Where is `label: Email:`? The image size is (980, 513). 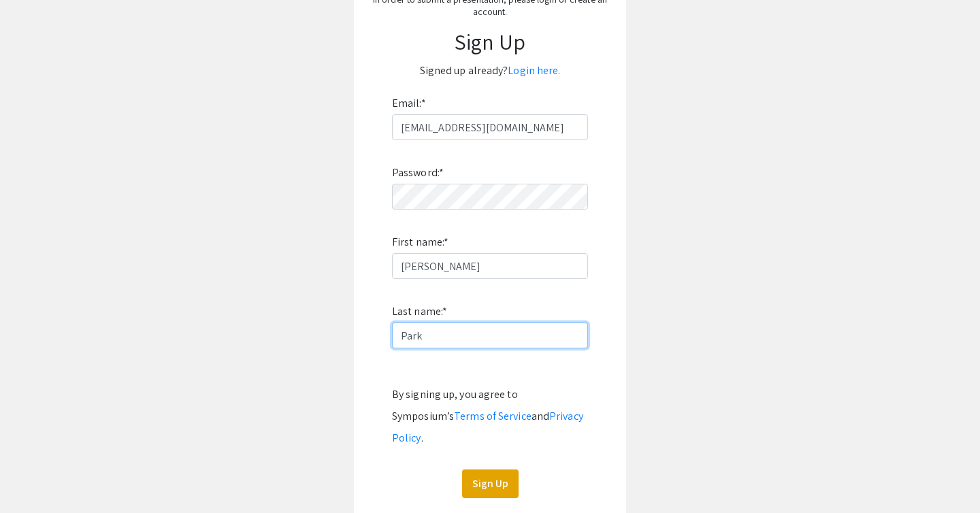 label: Email: is located at coordinates (409, 103).